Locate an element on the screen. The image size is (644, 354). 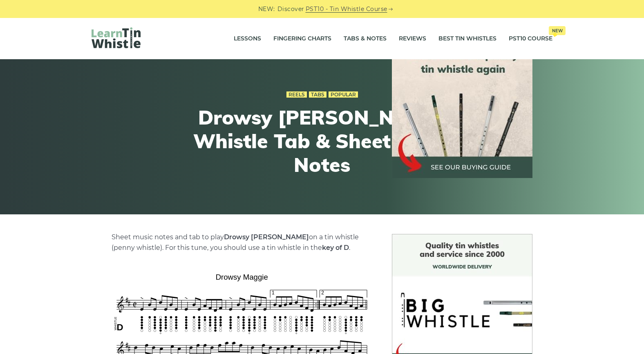
p: Sheet music notes and tab to play on a tin whistle (penny whistle). For this tune, you should use... is located at coordinates (242, 243).